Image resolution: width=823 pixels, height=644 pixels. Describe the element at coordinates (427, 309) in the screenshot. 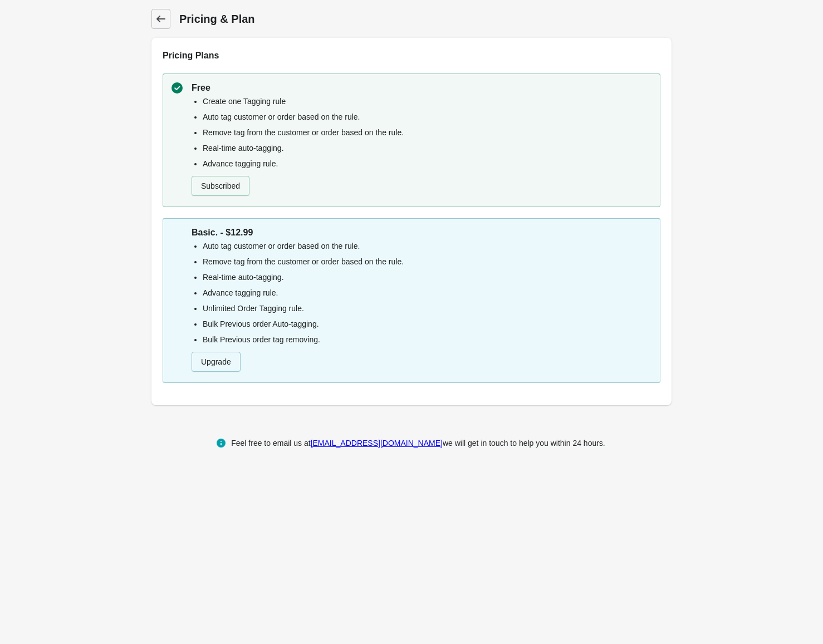

I see `li: Unlimited Order Tagging rule.` at that location.